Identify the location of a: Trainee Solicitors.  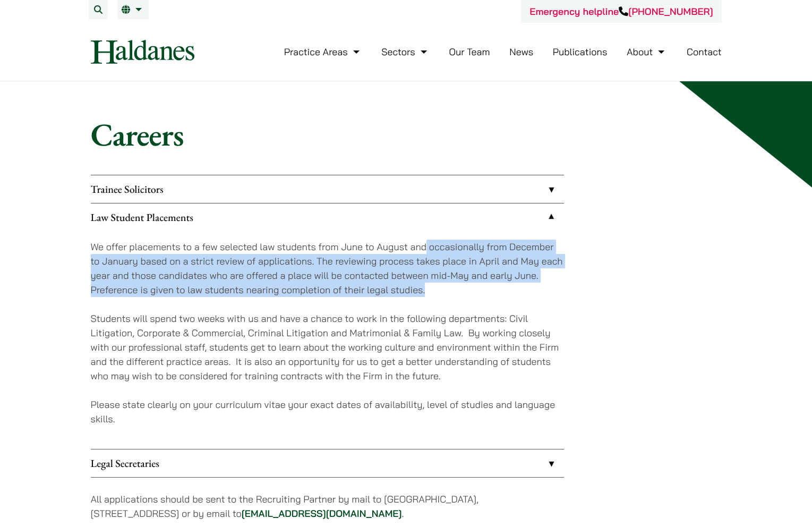
(327, 189).